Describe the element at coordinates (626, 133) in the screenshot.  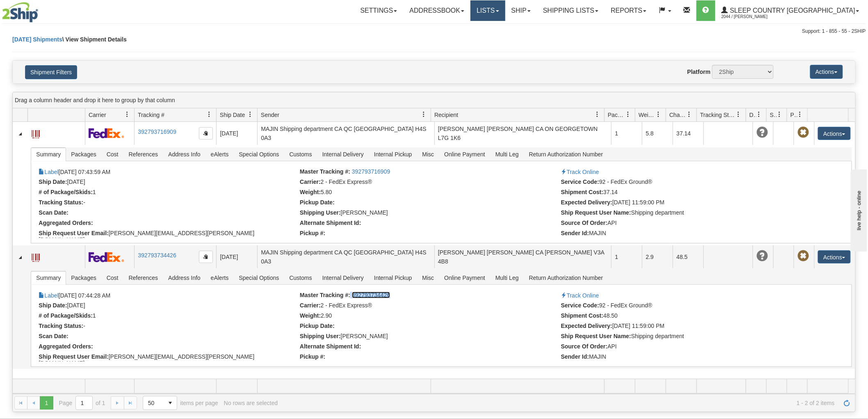
I see `td: 1` at that location.